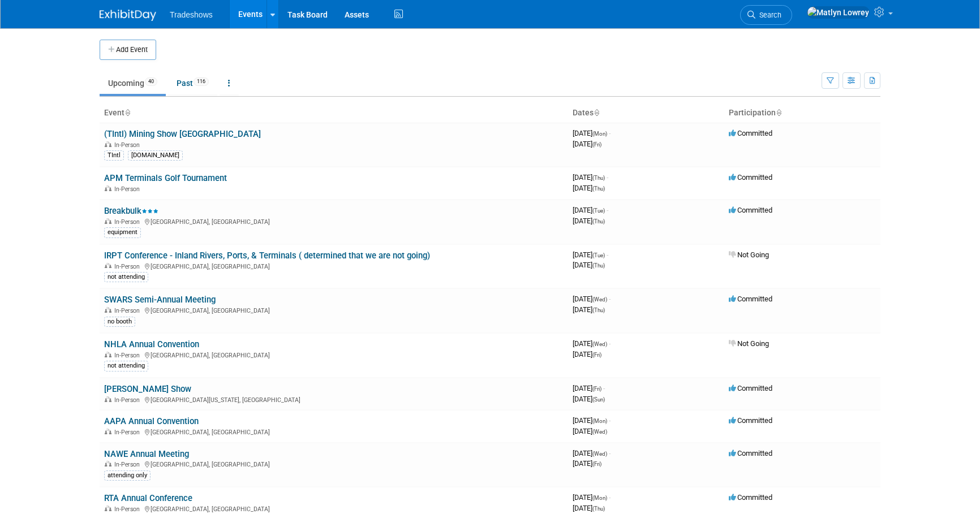 The image size is (980, 514). Describe the element at coordinates (127, 16) in the screenshot. I see `img: ExhibitDay` at that location.